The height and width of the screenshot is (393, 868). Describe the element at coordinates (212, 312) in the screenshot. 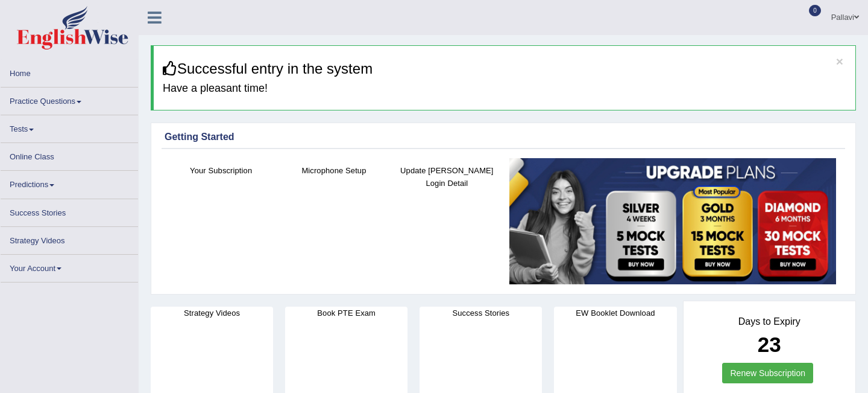

I see `h4: Strategy Videos` at that location.